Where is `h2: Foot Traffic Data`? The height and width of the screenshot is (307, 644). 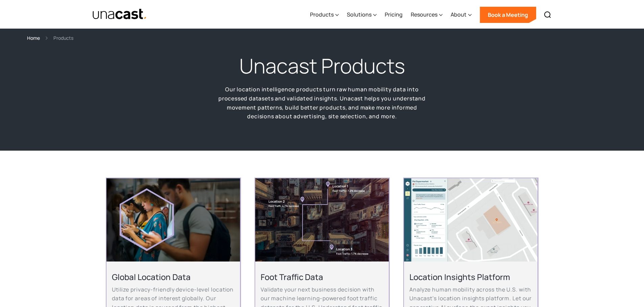
h2: Foot Traffic Data is located at coordinates (322, 277).